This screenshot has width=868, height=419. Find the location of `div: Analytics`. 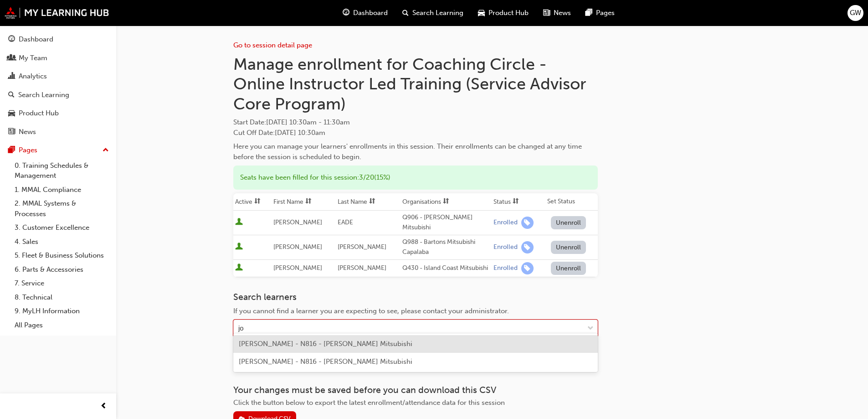

div: Analytics is located at coordinates (33, 76).